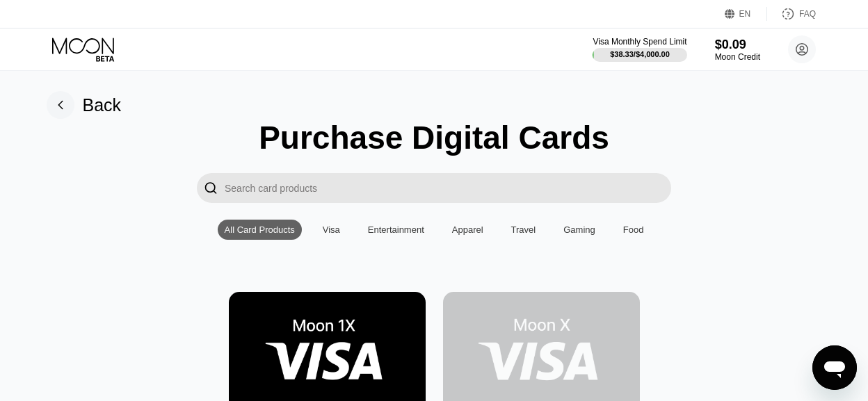 This screenshot has width=868, height=401. Describe the element at coordinates (331, 230) in the screenshot. I see `div: Visa` at that location.